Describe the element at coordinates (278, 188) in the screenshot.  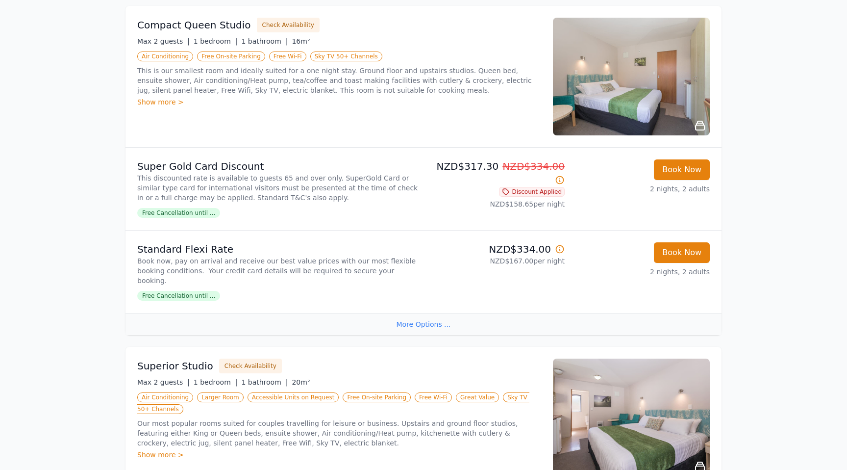
I see `p: This discounted rate is available to guests 65 and over only. SuperGold Card or similar type card...` at that location.